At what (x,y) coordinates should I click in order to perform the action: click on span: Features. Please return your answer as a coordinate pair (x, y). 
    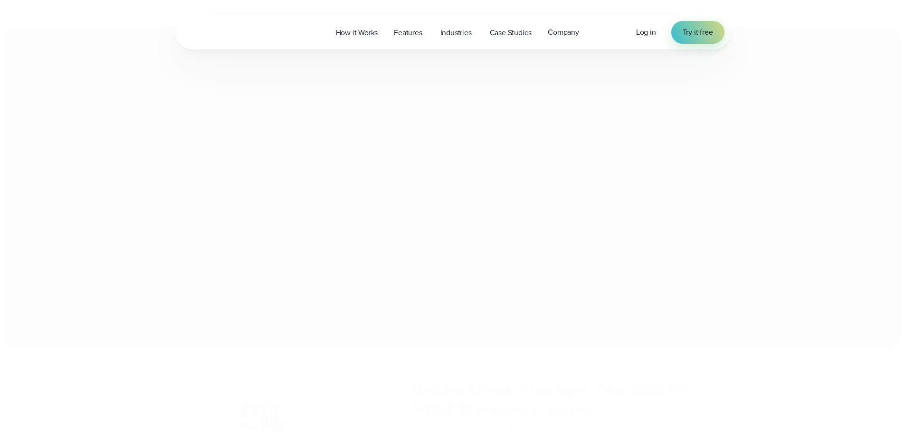
    Looking at the image, I should click on (408, 33).